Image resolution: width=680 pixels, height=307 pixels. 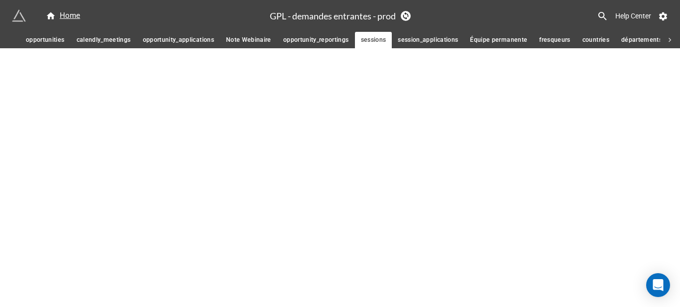 What do you see at coordinates (19, 16) in the screenshot?
I see `img: miniextensions-icon.73ae0678.png` at bounding box center [19, 16].